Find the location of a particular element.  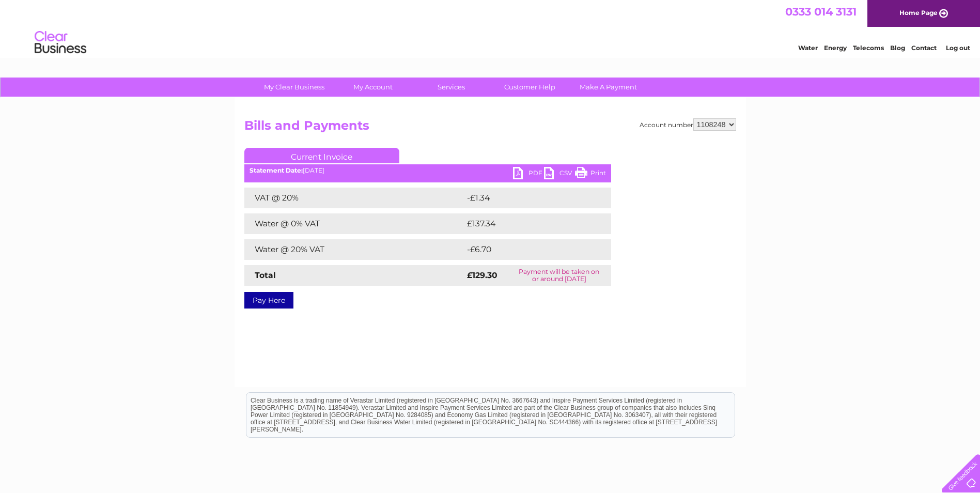

a: Contact is located at coordinates (924, 48).